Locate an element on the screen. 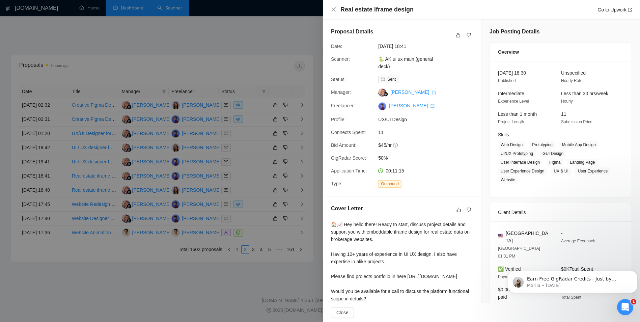 The height and width of the screenshot is (322, 640). span: Submission Price is located at coordinates (577, 122).